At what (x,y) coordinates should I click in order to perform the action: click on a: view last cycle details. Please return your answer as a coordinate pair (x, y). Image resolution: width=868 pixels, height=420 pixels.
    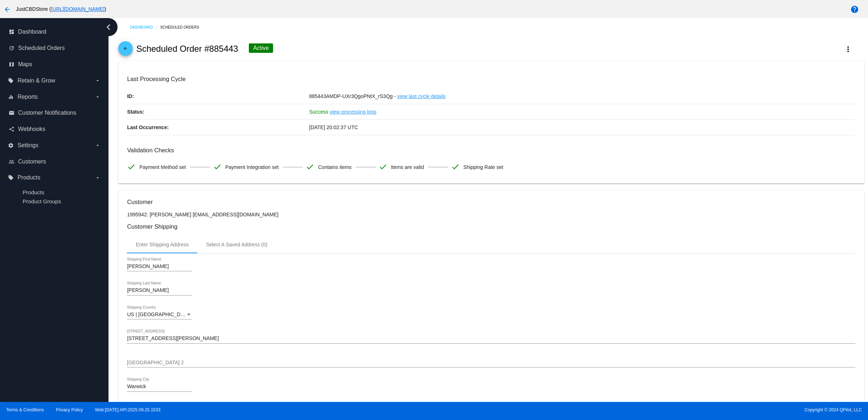
    Looking at the image, I should click on (422, 96).